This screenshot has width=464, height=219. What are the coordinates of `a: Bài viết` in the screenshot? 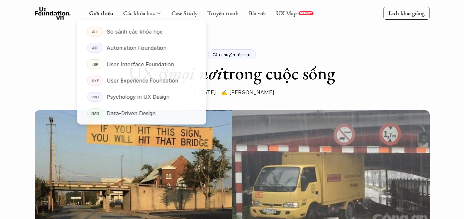 It's located at (257, 13).